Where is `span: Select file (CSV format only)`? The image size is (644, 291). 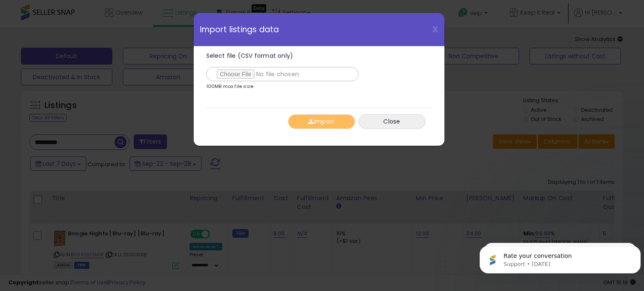 span: Select file (CSV format only) is located at coordinates (250, 56).